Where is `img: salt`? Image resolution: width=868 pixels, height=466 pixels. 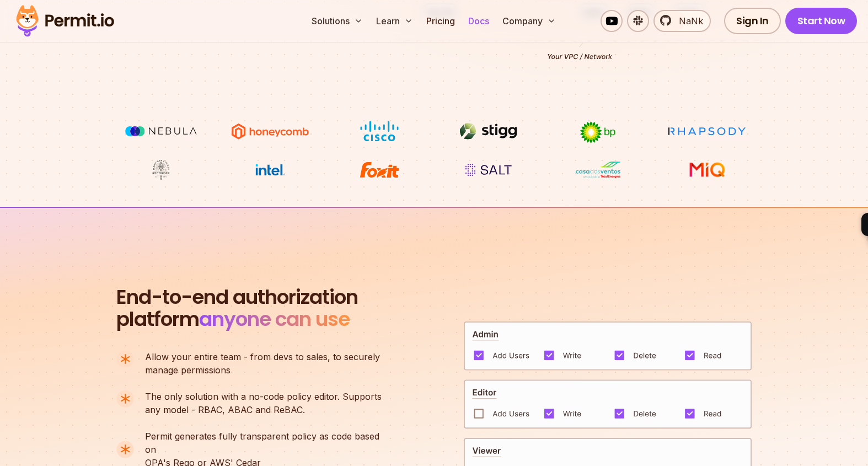
img: salt is located at coordinates (489, 170).